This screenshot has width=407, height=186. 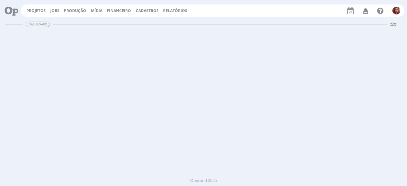 What do you see at coordinates (36, 11) in the screenshot?
I see `button: Projetos` at bounding box center [36, 11].